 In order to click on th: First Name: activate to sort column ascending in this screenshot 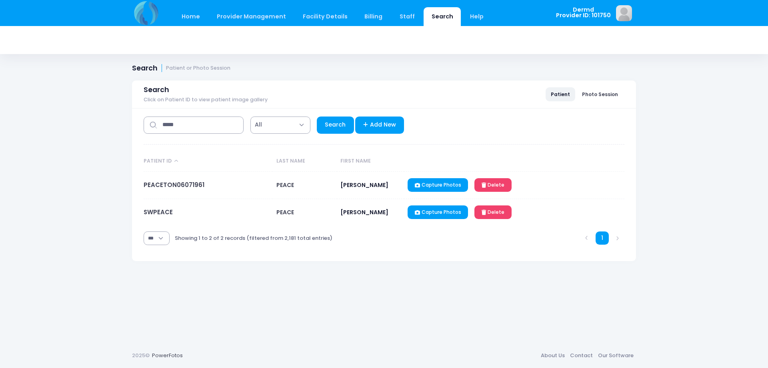, I will do `click(371, 161)`.